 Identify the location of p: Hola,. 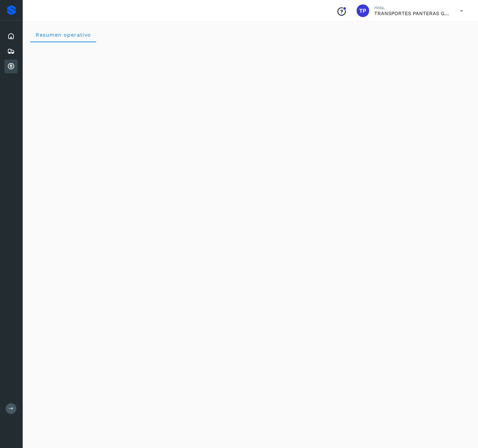
(412, 8).